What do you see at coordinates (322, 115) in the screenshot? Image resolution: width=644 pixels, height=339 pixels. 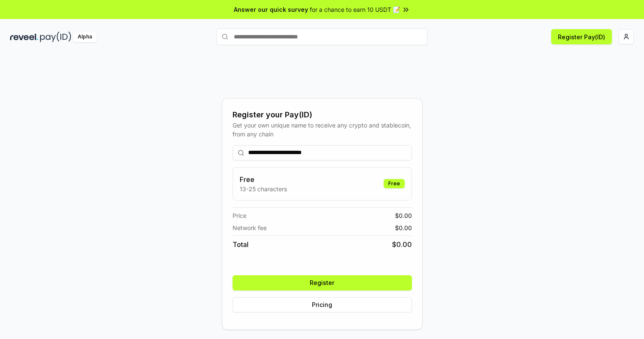 I see `div: Register your Pay(ID)` at bounding box center [322, 115].